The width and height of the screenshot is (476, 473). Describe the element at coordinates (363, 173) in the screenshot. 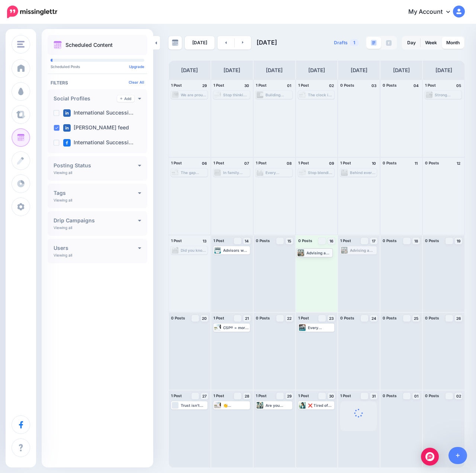

I see `div: Behind every business challenge lies a deeper motivation. When advisors understand what drives th...` at that location.